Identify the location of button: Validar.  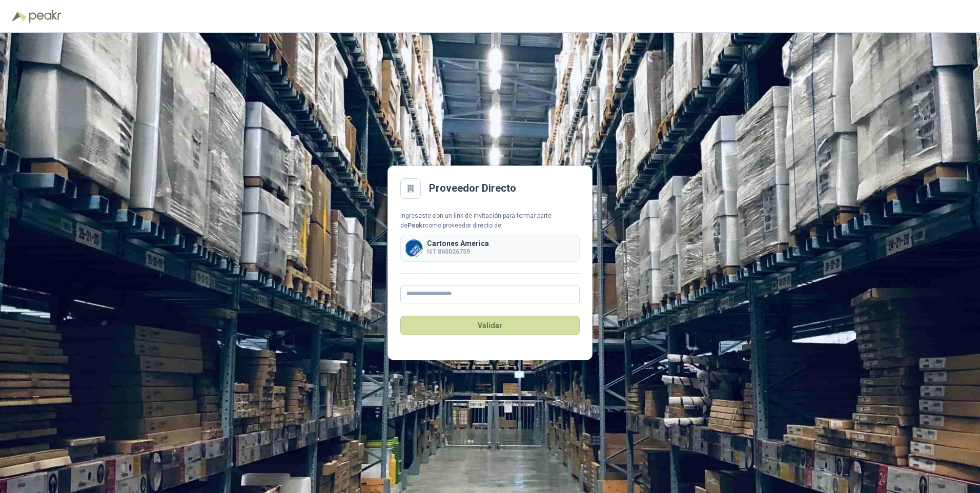
(490, 326).